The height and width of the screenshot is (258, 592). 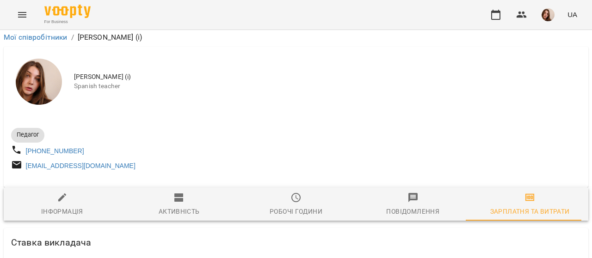 I want to click on h6: Ставка викладача, so click(x=51, y=243).